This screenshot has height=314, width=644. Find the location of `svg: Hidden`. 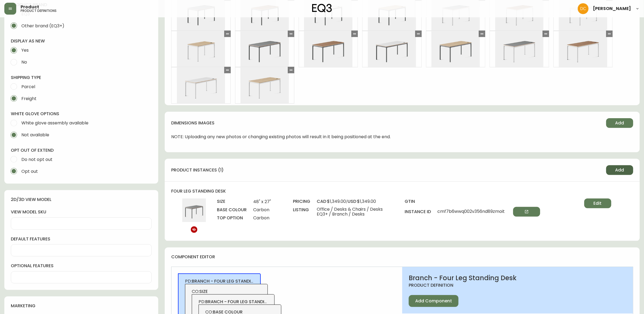

svg: Hidden is located at coordinates (194, 230).